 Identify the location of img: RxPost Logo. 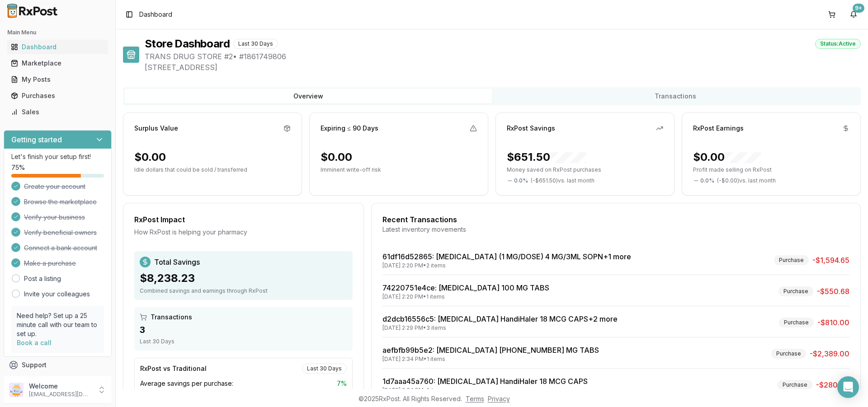
(33, 11).